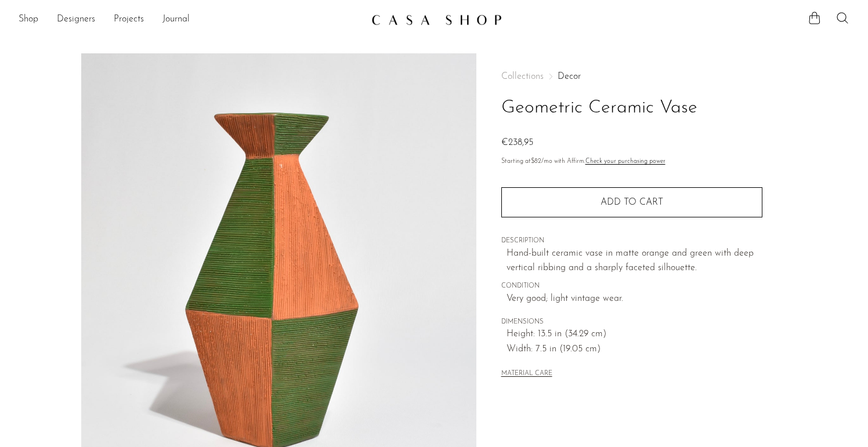 The image size is (868, 447). I want to click on a: Journal, so click(176, 20).